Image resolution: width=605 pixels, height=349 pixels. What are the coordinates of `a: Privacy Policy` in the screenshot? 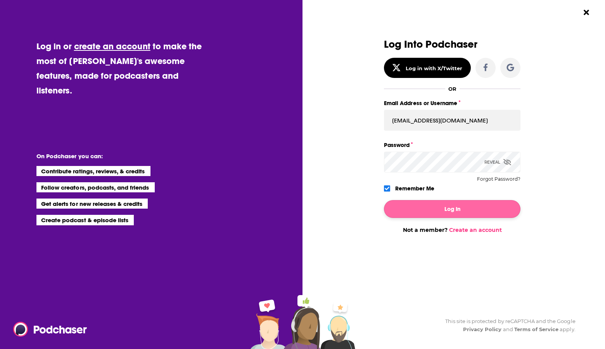 It's located at (482, 329).